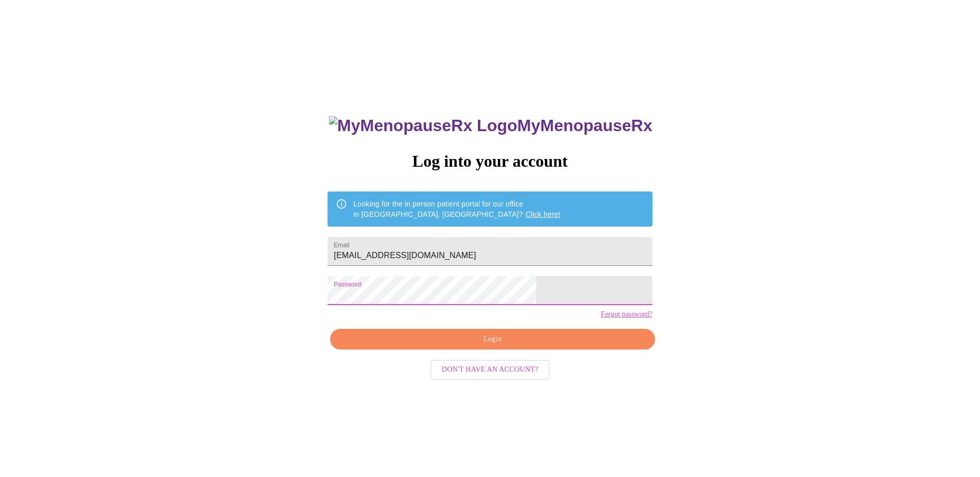 The width and height of the screenshot is (980, 477). What do you see at coordinates (423, 126) in the screenshot?
I see `img: MyMenopauseRx Logo` at bounding box center [423, 126].